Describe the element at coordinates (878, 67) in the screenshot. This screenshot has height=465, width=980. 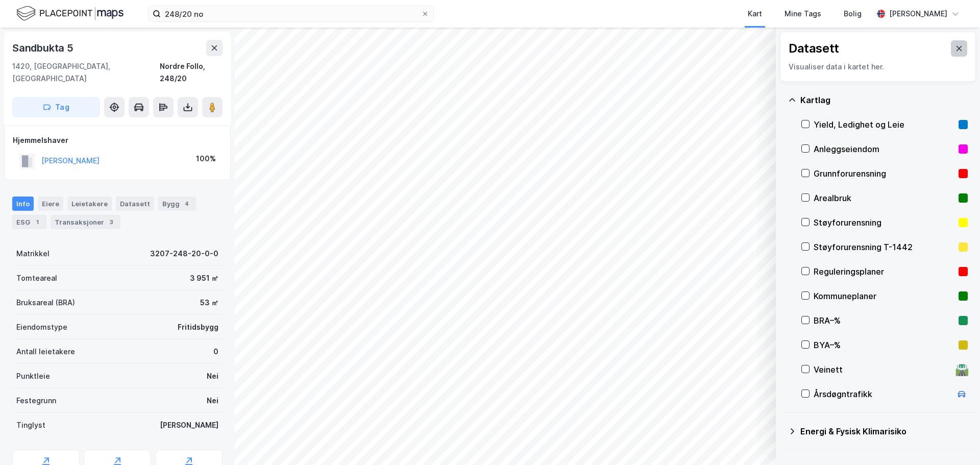
I see `div: Visualiser data i kartet her.` at that location.